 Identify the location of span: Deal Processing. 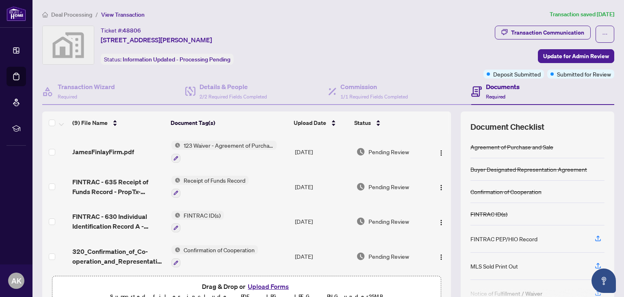
(72, 15).